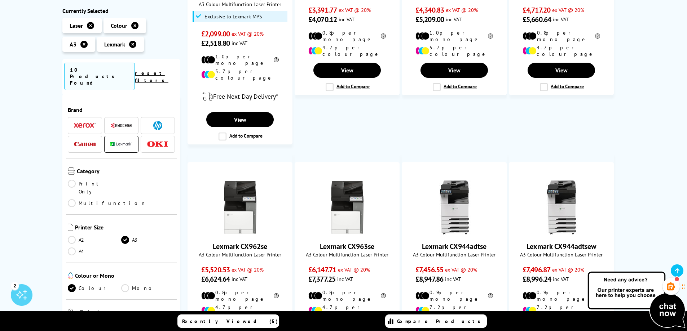 The image size is (687, 331). What do you see at coordinates (148, 288) in the screenshot?
I see `a: Mono` at bounding box center [148, 288].